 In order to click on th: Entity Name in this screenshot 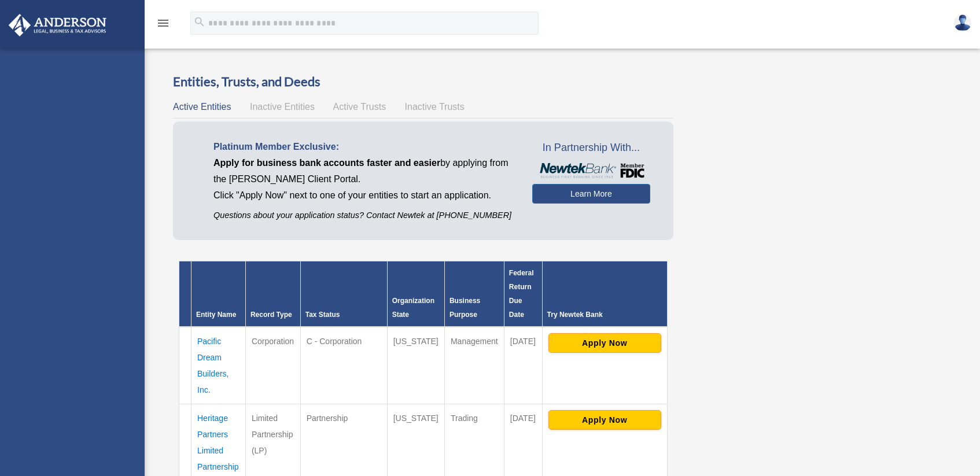, I will do `click(219, 295)`.